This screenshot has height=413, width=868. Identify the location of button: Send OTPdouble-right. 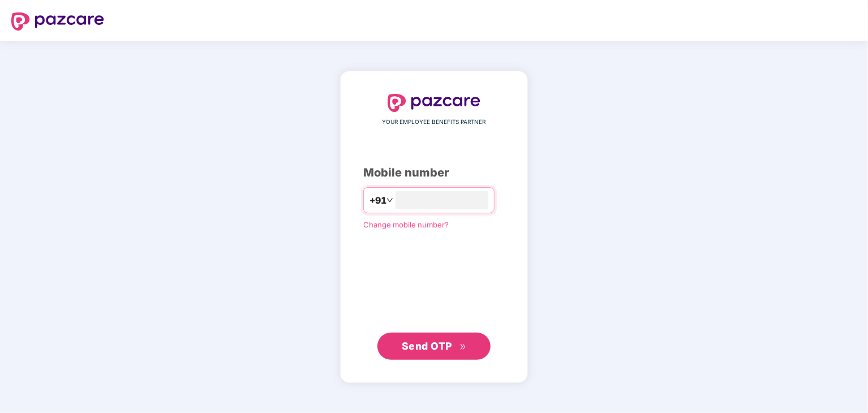
(434, 346).